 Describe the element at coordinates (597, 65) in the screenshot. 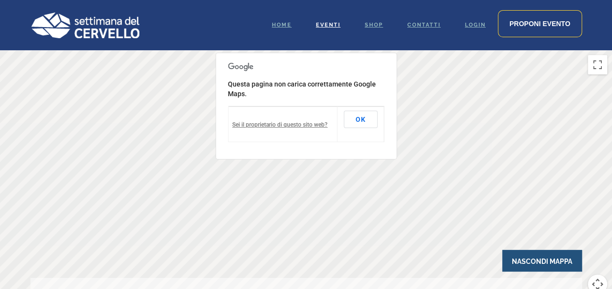

I see `button: Attiva/disattiva vista schermo intero` at that location.